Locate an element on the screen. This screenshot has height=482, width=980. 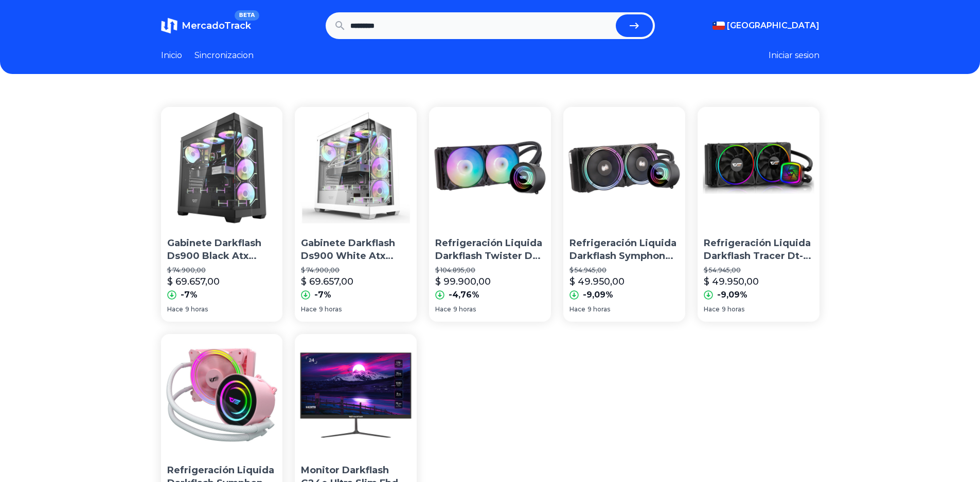
a: Refrigeración Liquida Darkflash Symphony Tr120 Argb 120mmRefrigeración Liquida Darkflash Symphony... is located at coordinates (624, 214).